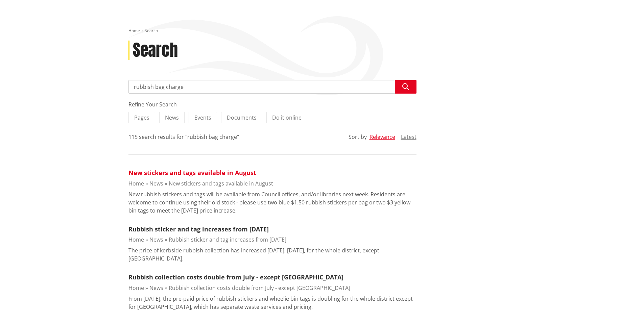 The image size is (644, 322). What do you see at coordinates (322, 31) in the screenshot?
I see `nav: breadcrumb` at bounding box center [322, 31].